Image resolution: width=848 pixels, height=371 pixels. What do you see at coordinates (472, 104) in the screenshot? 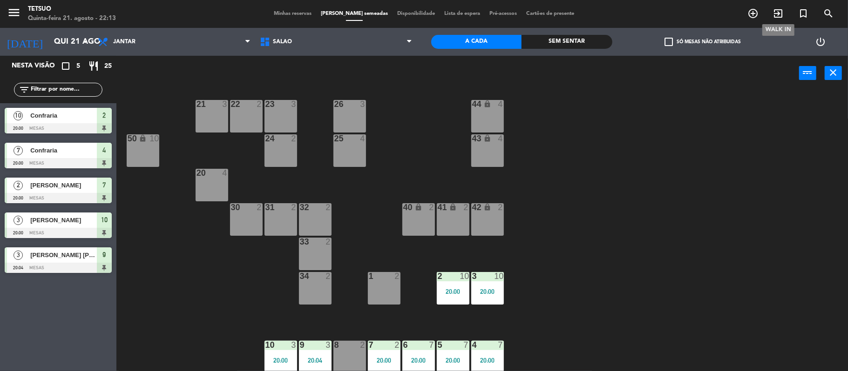
I see `div: 44` at bounding box center [472, 104].